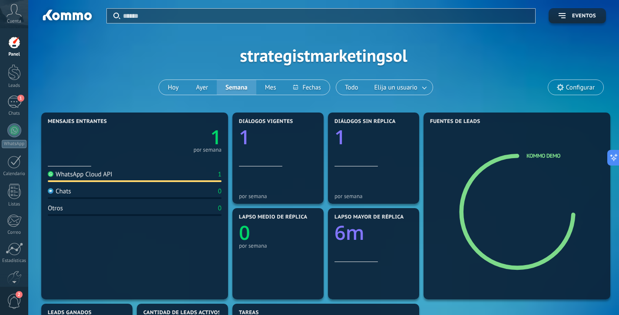 This screenshot has height=315, width=619. I want to click on button: Elija un usuario, so click(399, 87).